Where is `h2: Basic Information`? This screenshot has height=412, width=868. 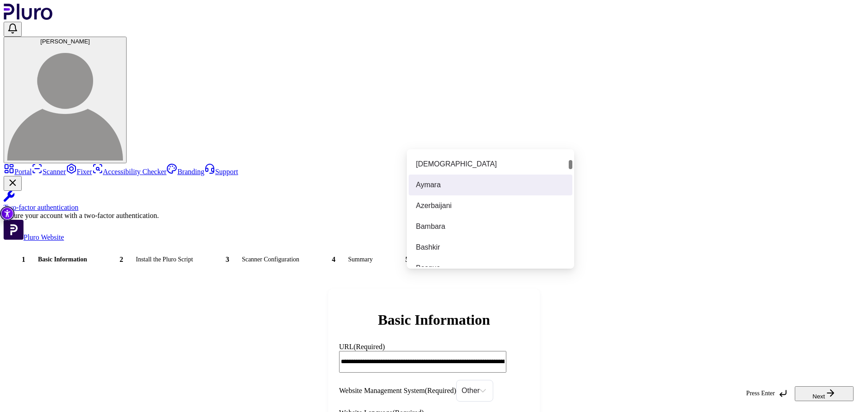
h2: Basic Information is located at coordinates (434, 320).